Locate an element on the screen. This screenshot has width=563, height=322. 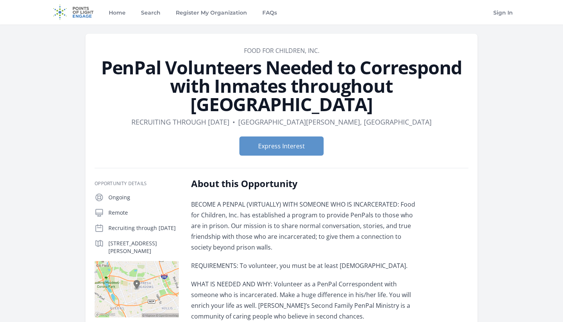
a: Food For Children, Inc. is located at coordinates (281, 51).